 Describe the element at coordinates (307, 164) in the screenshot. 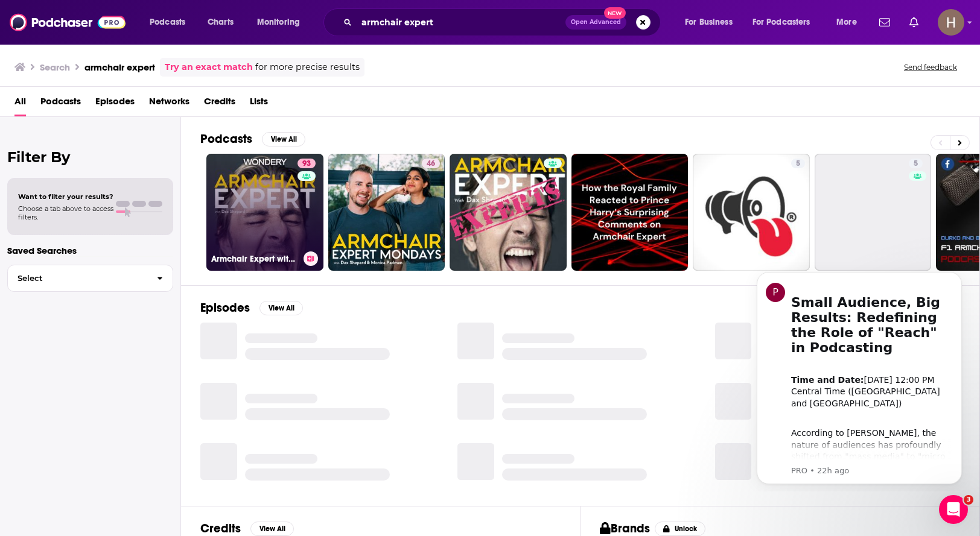

I see `a: 93` at that location.